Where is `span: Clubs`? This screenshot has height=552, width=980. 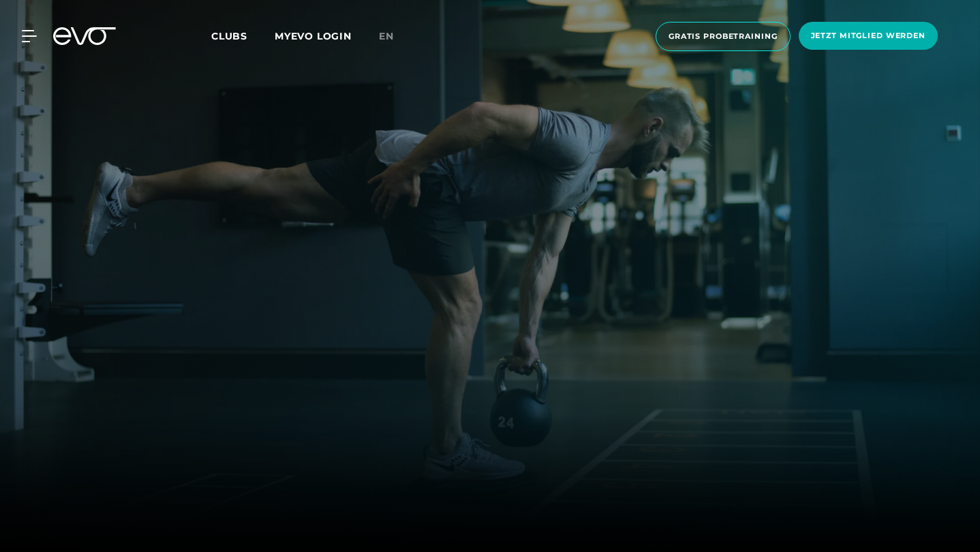 span: Clubs is located at coordinates (229, 36).